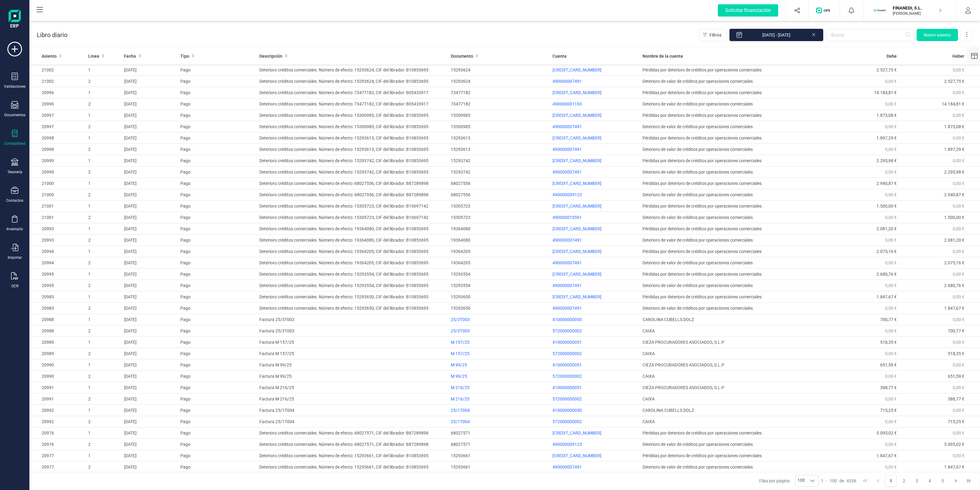  Describe the element at coordinates (352, 285) in the screenshot. I see `td: Deterioro créditos comerciales. Número de efecto: 15293554, CIF del librador: B10853695` at that location.